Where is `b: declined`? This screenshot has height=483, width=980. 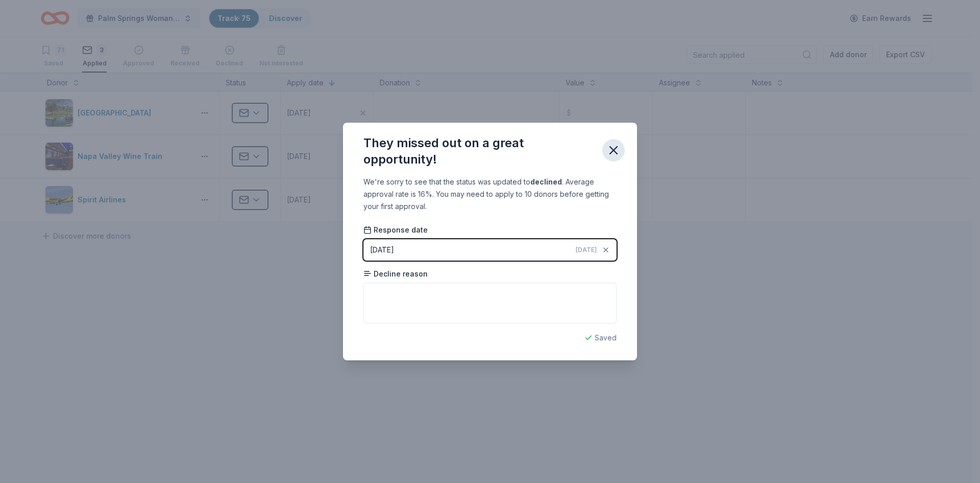 b: declined is located at coordinates (546, 182).